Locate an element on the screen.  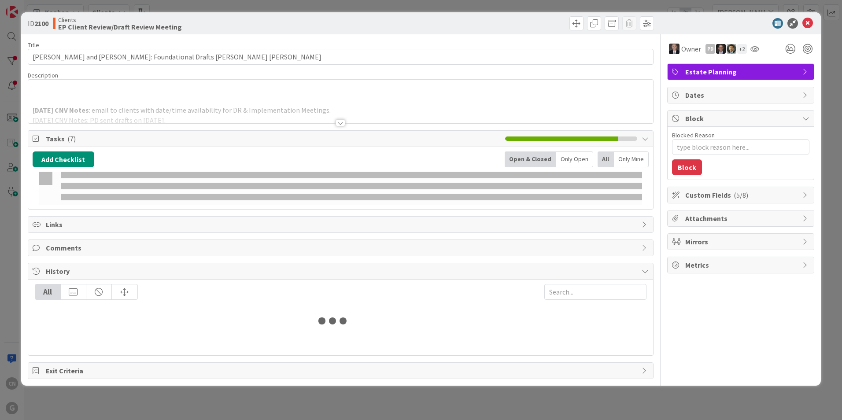
label: Blocked Reason is located at coordinates (693, 135).